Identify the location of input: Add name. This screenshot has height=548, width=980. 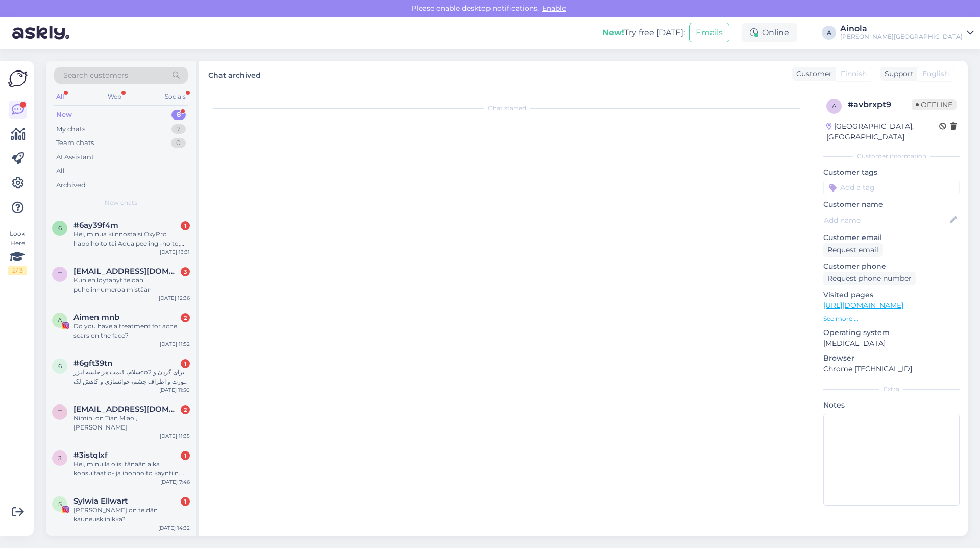
(886, 220).